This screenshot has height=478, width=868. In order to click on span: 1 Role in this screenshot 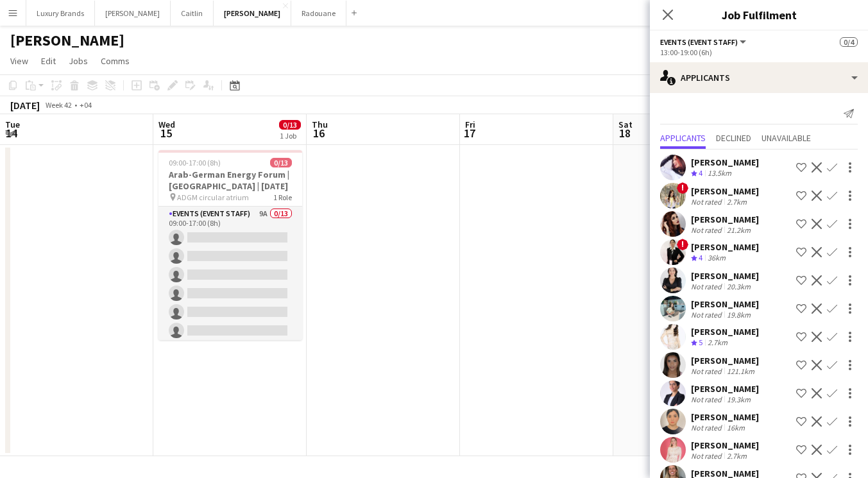, I will do `click(282, 197)`.